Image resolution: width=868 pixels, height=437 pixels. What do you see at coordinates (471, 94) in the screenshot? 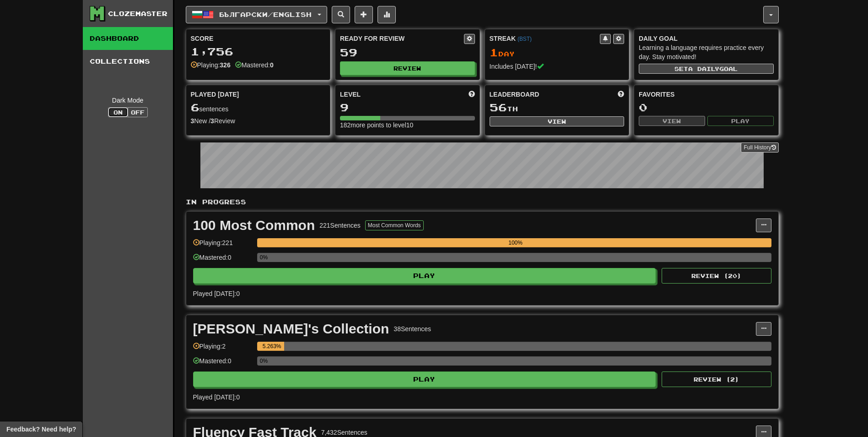
I see `span: Score more points to level up` at bounding box center [471, 94].